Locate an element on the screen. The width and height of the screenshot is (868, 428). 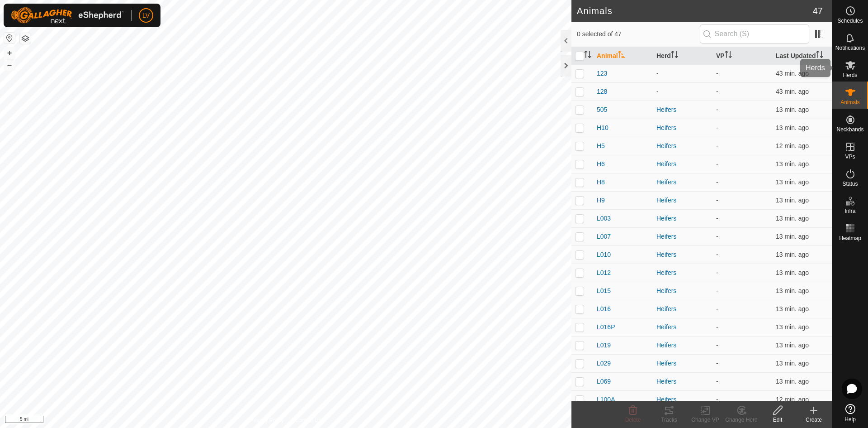
span: L007 is located at coordinates (603, 236).